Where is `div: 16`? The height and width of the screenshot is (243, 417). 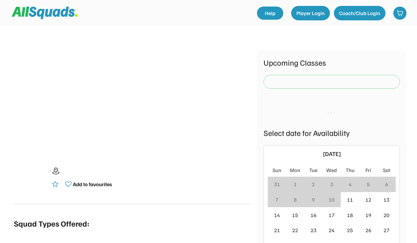
div: 16 is located at coordinates (313, 215).